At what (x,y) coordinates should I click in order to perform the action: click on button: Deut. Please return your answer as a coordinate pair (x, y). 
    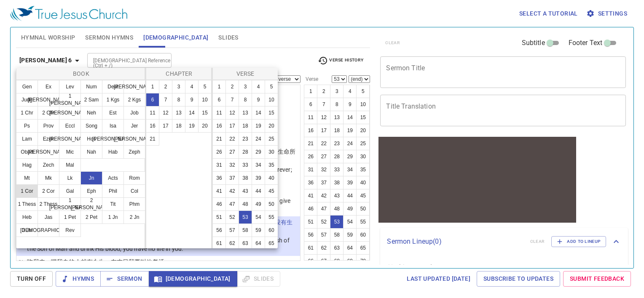
    Looking at the image, I should click on (113, 87).